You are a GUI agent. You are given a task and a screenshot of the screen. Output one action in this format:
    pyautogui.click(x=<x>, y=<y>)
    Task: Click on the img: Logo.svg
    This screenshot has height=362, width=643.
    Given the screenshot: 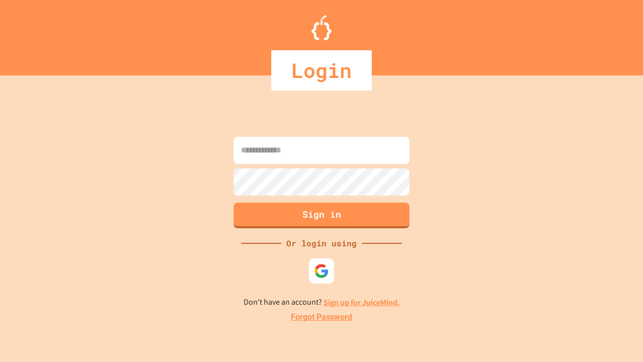 What is the action you would take?
    pyautogui.click(x=321, y=28)
    